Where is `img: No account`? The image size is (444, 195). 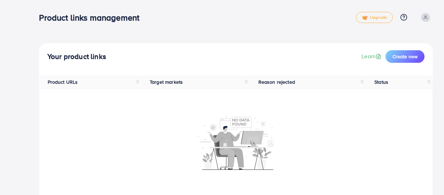 img: No account is located at coordinates (236, 142).